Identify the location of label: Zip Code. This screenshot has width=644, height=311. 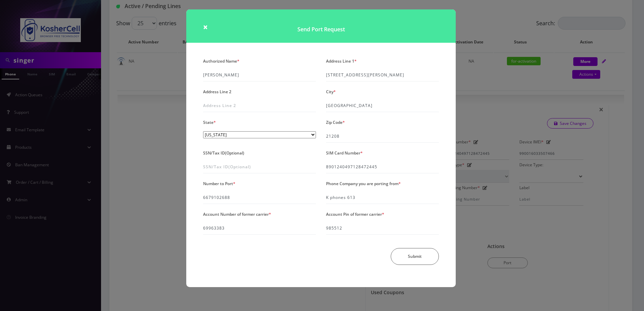
(335, 122).